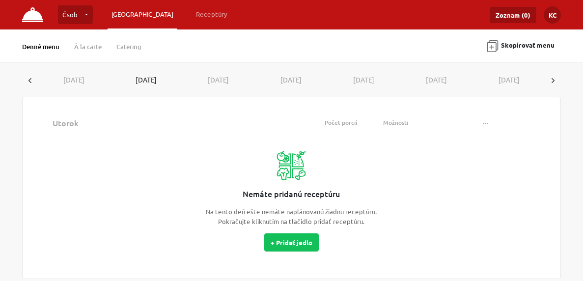 Image resolution: width=583 pixels, height=281 pixels. What do you see at coordinates (129, 47) in the screenshot?
I see `a: Catering` at bounding box center [129, 47].